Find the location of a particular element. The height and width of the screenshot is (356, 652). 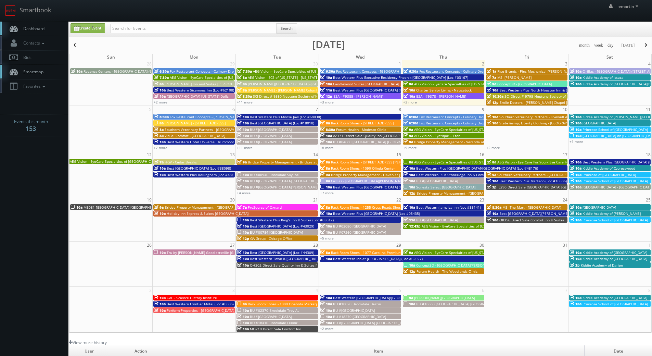

span: OK356 Direct Sale Comfort Inn & Suites is located at coordinates (532, 220).